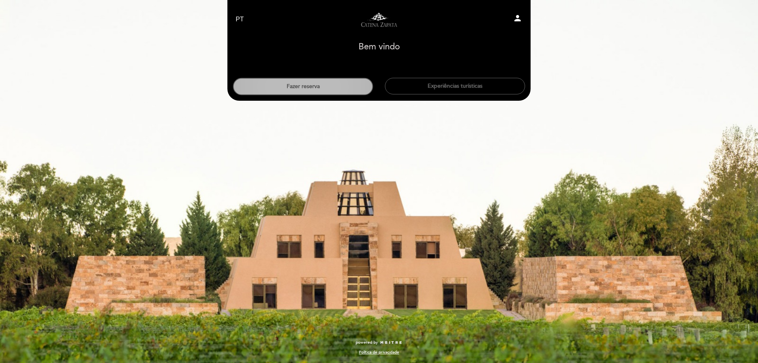 Image resolution: width=758 pixels, height=363 pixels. I want to click on button: Fazer reserva, so click(303, 86).